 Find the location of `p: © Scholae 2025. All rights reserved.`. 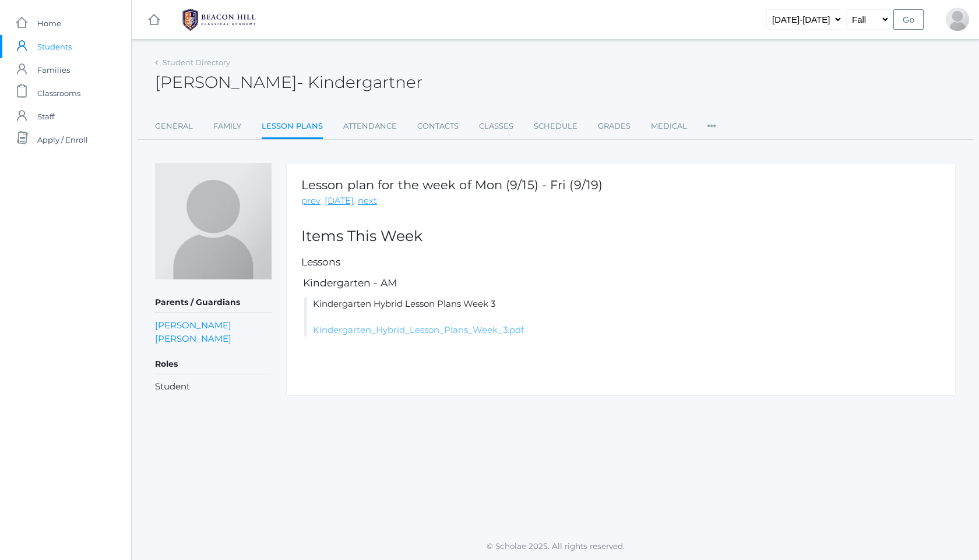

p: © Scholae 2025. All rights reserved. is located at coordinates (555, 546).